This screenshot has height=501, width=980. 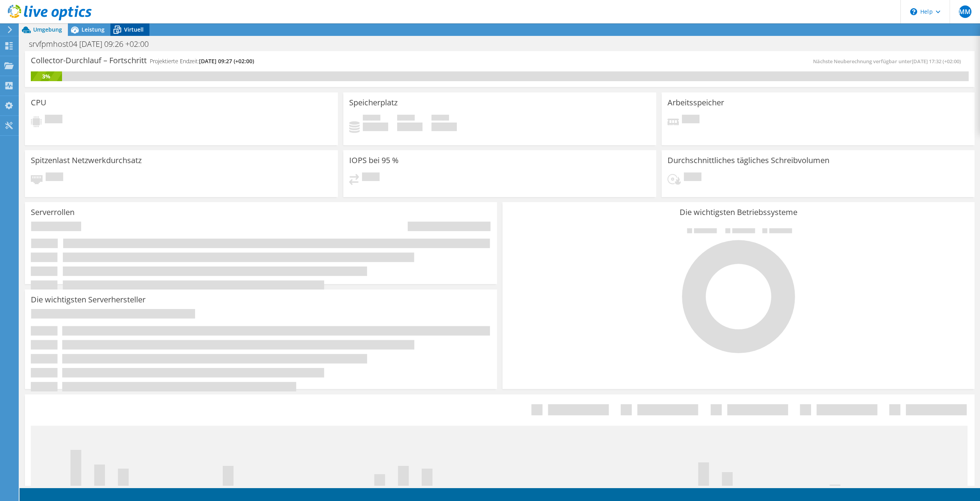 What do you see at coordinates (39, 103) in the screenshot?
I see `h3: CPU` at bounding box center [39, 103].